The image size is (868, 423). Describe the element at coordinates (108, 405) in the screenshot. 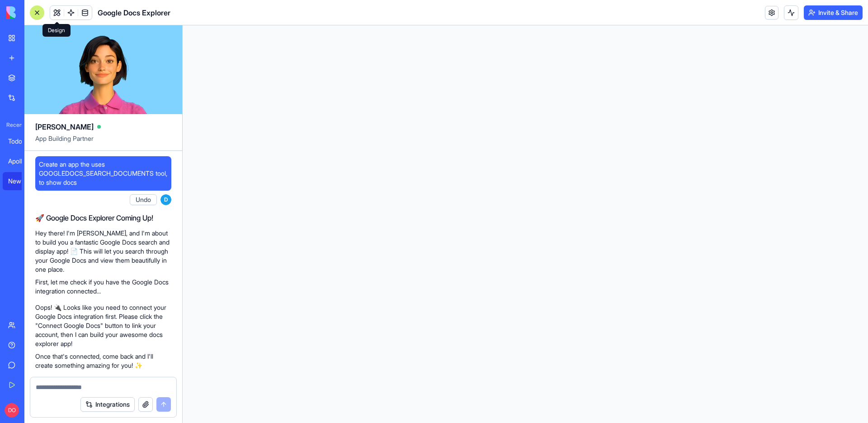

I see `button: Integrations` at that location.